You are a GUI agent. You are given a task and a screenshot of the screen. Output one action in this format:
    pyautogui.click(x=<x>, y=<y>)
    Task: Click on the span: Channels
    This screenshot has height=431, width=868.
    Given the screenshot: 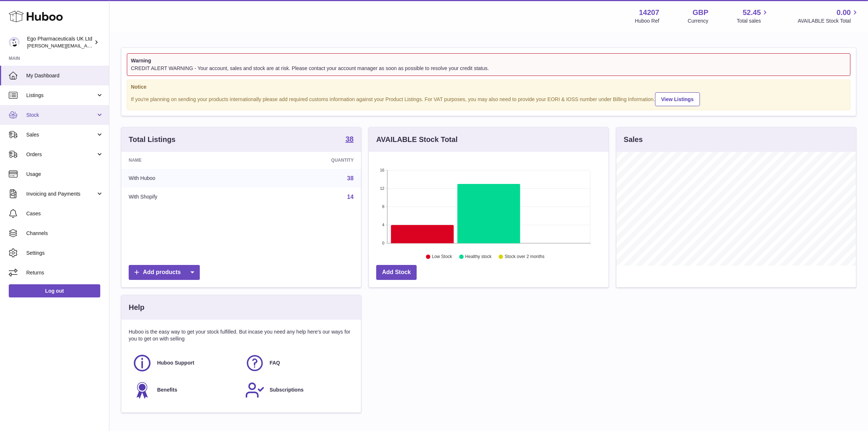 What is the action you would take?
    pyautogui.click(x=65, y=233)
    